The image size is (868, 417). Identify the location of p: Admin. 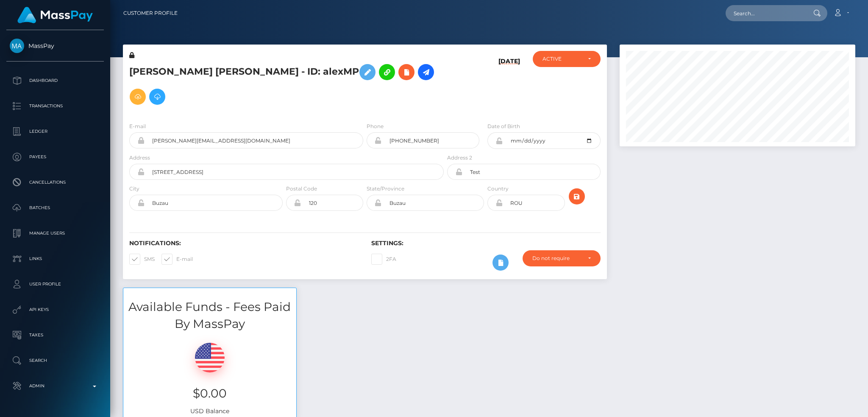
(55, 386).